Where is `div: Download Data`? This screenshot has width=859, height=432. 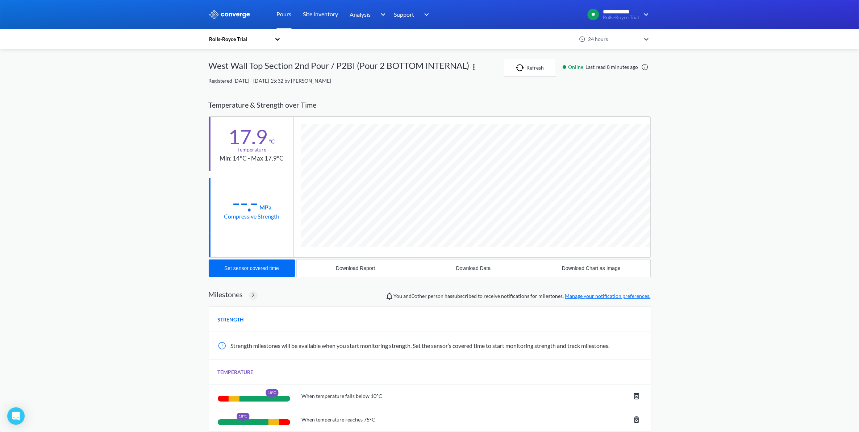
div: Download Data is located at coordinates (474, 268).